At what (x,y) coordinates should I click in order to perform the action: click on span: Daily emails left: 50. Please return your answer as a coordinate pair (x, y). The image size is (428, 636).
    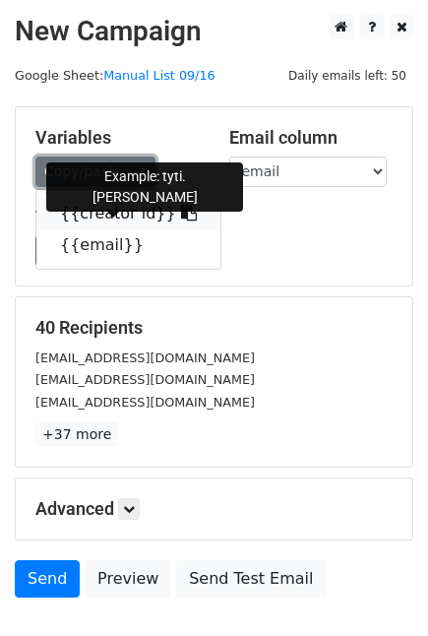
    Looking at the image, I should click on (348, 76).